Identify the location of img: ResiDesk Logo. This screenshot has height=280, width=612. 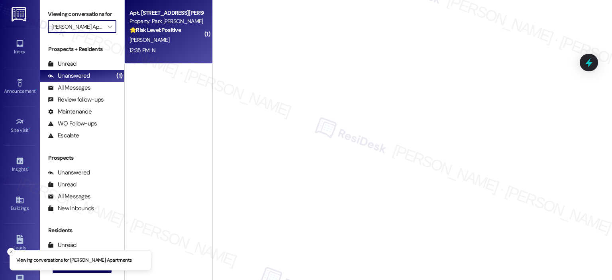
(20, 14).